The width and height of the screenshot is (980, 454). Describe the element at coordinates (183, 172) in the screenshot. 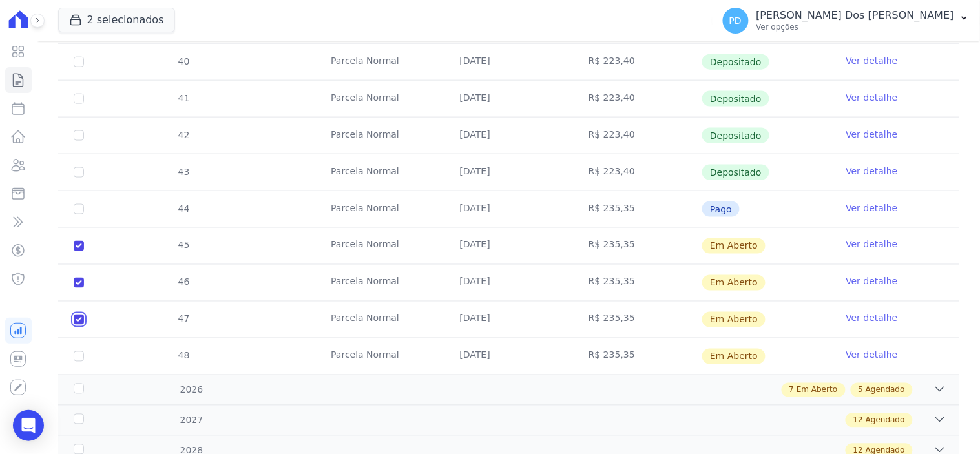

I see `span: 43` at that location.